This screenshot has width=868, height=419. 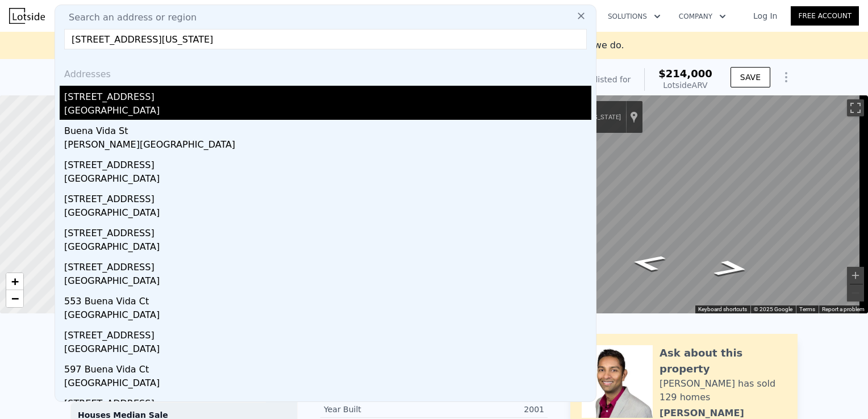 What do you see at coordinates (326, 72) in the screenshot?
I see `div: Addresses` at bounding box center [326, 72].